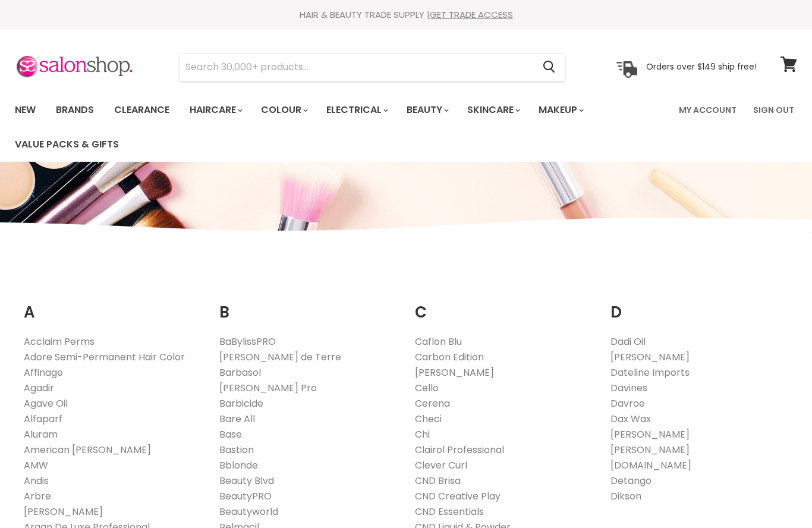 This screenshot has width=812, height=528. I want to click on a: CND Essentials, so click(449, 512).